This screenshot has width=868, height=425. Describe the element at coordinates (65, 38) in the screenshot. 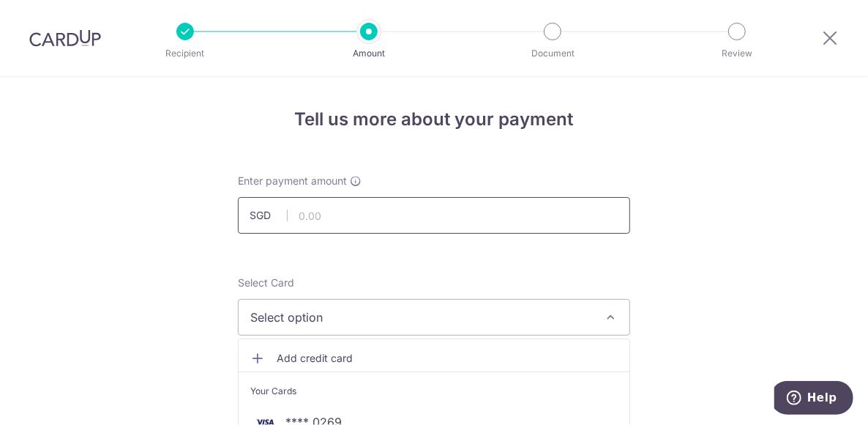

I see `img: CardUp` at that location.